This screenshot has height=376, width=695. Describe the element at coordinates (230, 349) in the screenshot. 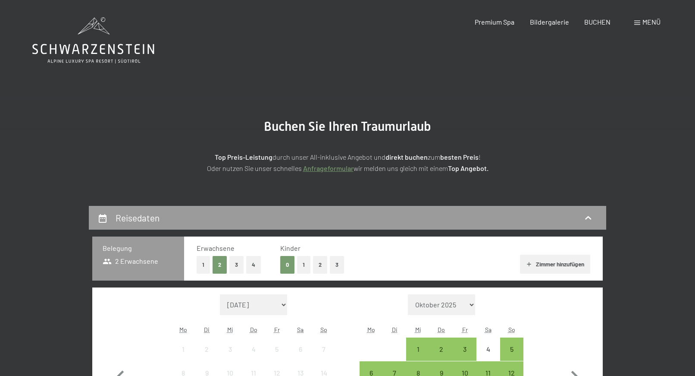

I see `div: Wed Sep 03 2025` at that location.